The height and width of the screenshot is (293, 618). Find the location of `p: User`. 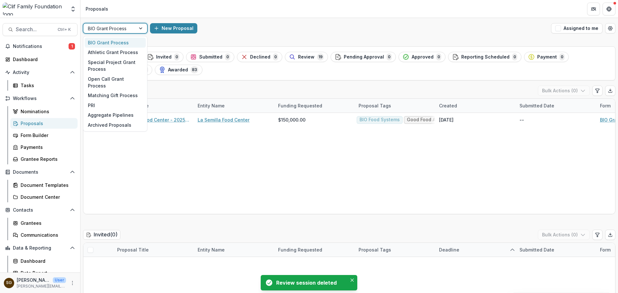

p: User is located at coordinates (59, 280).